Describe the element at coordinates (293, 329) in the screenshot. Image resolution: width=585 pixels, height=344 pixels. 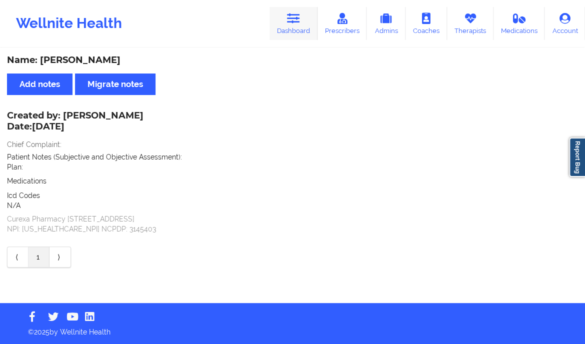
I see `p: © 2025 by Wellnite Health` at that location.